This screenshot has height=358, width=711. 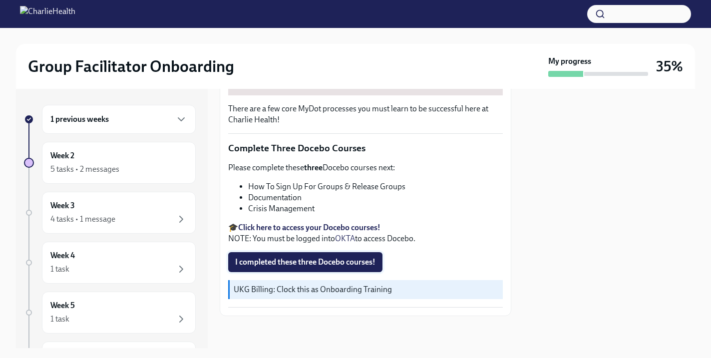 I want to click on strong: Click here to access your Docebo courses!, so click(x=309, y=227).